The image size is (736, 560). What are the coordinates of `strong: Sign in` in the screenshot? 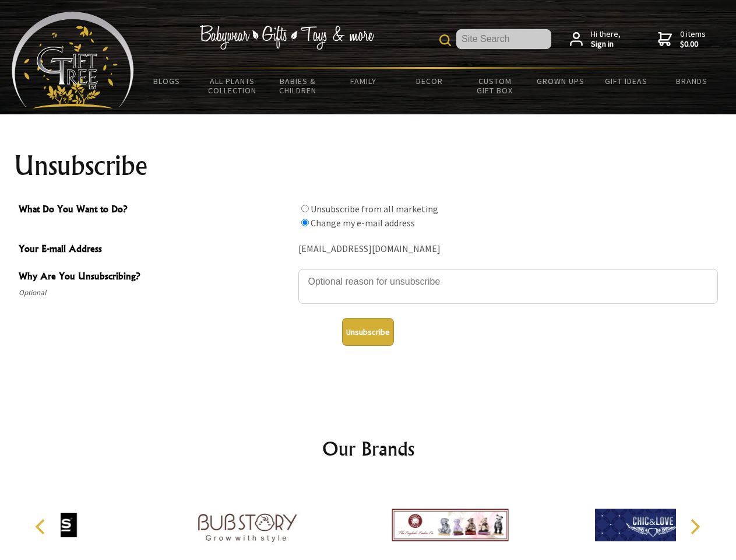 It's located at (606, 44).